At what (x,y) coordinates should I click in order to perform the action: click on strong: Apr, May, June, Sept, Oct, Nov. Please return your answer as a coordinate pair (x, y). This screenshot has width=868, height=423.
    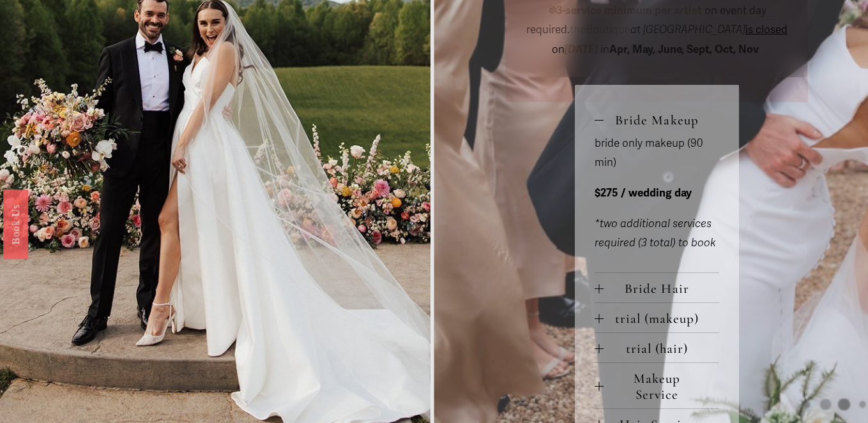
    Looking at the image, I should click on (684, 49).